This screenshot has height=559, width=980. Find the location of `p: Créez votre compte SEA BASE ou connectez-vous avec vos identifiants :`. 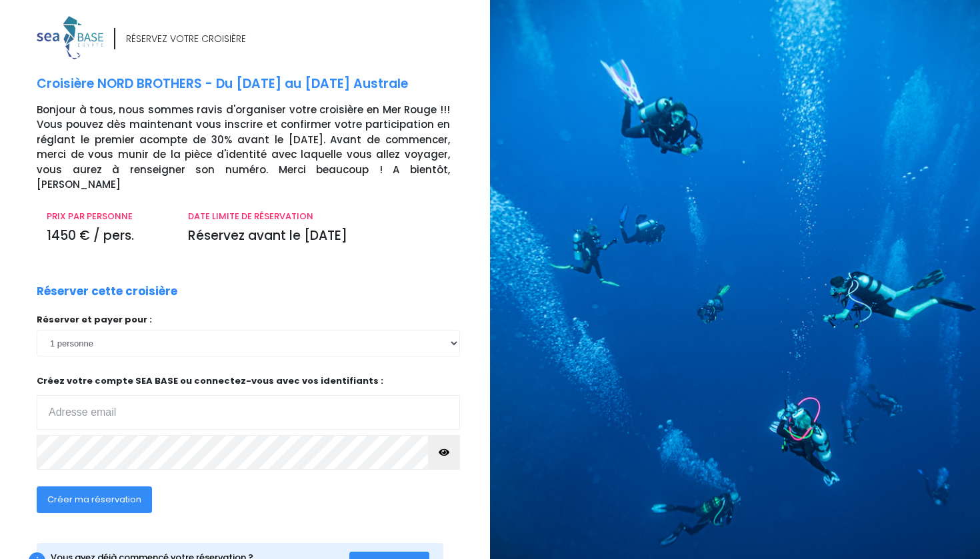

p: Créez votre compte SEA BASE ou connectez-vous avec vos identifiants : is located at coordinates (248, 402).